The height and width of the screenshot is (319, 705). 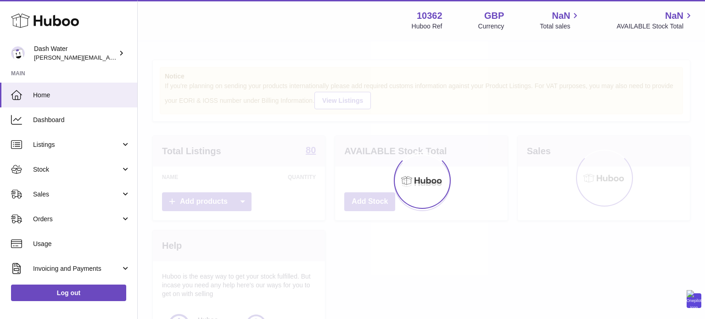 What do you see at coordinates (560, 20) in the screenshot?
I see `a: NaN Total sales` at bounding box center [560, 20].